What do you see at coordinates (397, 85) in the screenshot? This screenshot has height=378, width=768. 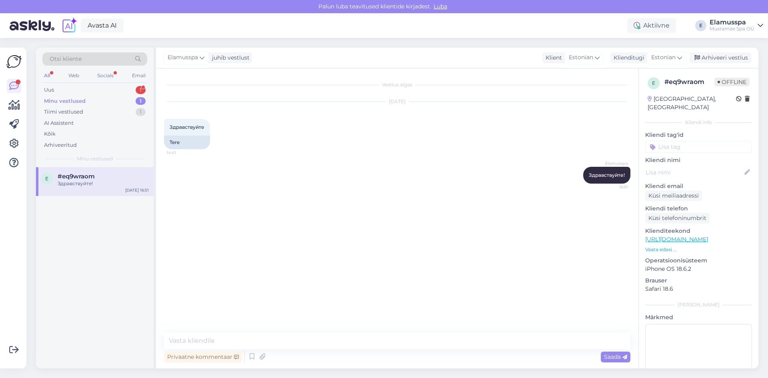 I see `div: Vestlus algas` at bounding box center [397, 85].